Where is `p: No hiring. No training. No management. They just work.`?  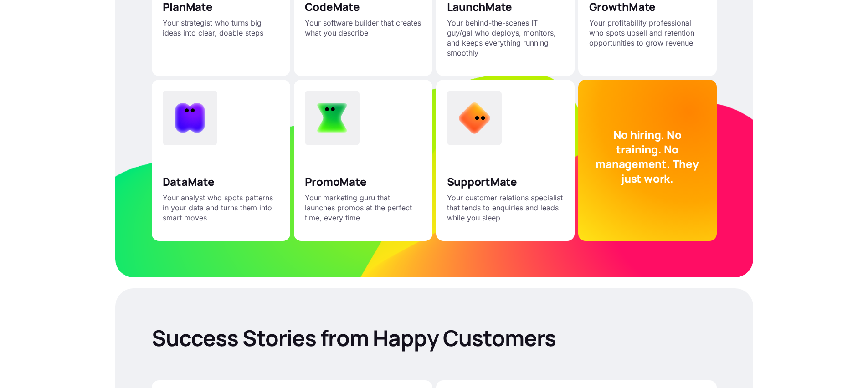 p: No hiring. No training. No management. They just work. is located at coordinates (647, 157).